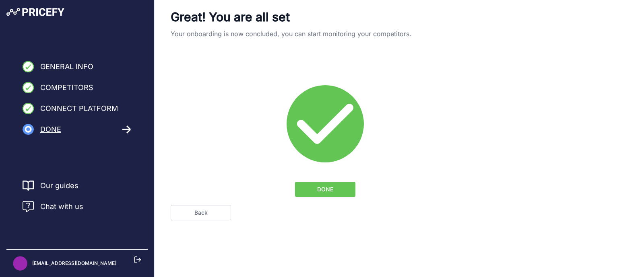  I want to click on span: Chat with us, so click(62, 207).